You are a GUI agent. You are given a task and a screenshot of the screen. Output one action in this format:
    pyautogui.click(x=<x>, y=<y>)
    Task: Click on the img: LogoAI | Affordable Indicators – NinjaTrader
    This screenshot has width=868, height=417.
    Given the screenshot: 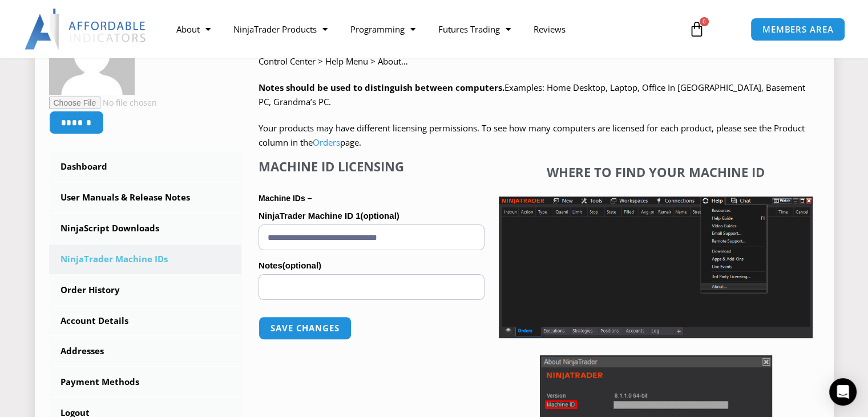 What is the action you would take?
    pyautogui.click(x=86, y=29)
    